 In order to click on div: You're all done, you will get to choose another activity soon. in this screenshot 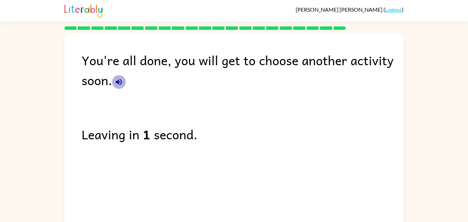, I will do `click(243, 70)`.